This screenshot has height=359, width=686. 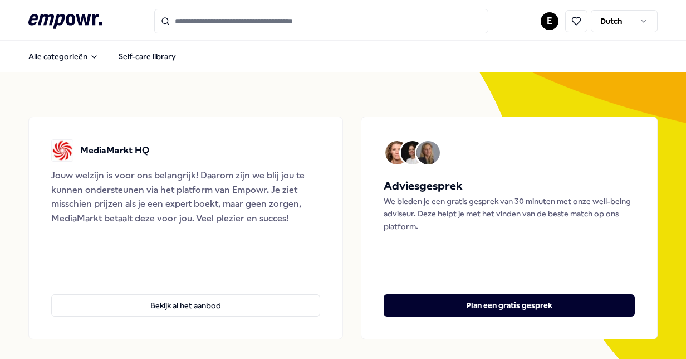 What do you see at coordinates (102, 56) in the screenshot?
I see `nav: Main` at bounding box center [102, 56].